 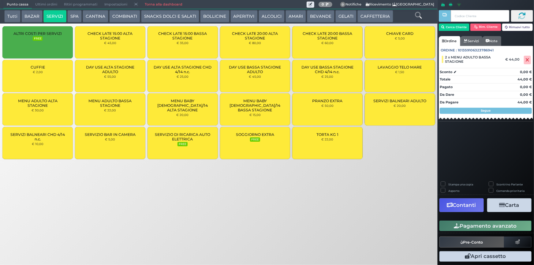 What do you see at coordinates (510, 190) in the screenshot?
I see `label: Comanda prioritaria` at bounding box center [510, 190].